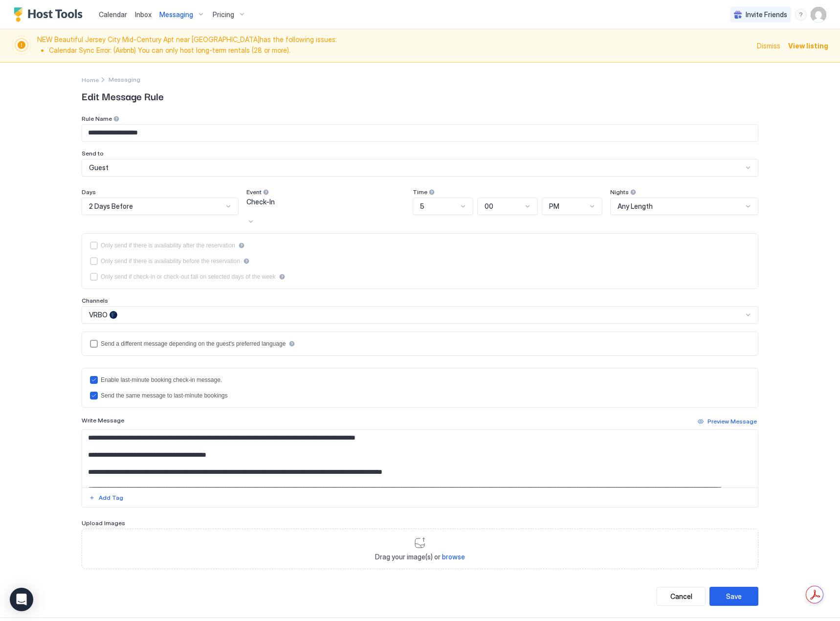 The height and width of the screenshot is (621, 840). Describe the element at coordinates (193, 344) in the screenshot. I see `div: Send a different message depending on the guest's preferred language` at that location.